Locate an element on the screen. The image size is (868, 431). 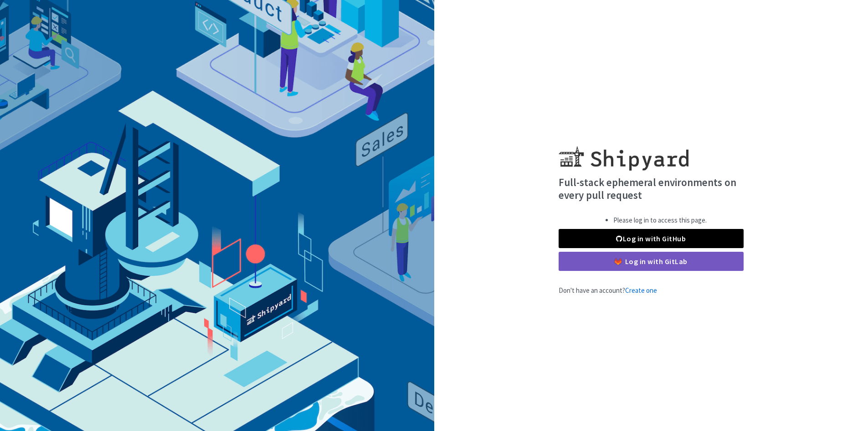
a: Create one is located at coordinates (641, 290).